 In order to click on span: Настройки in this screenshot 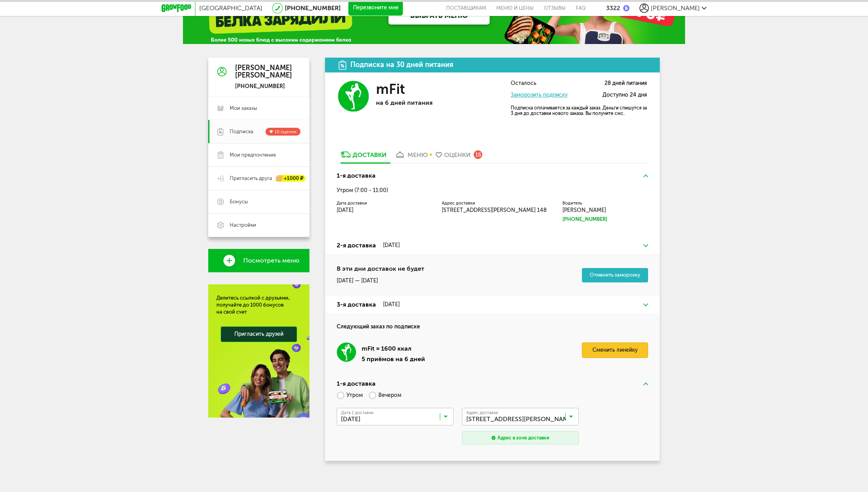, I will do `click(243, 225)`.